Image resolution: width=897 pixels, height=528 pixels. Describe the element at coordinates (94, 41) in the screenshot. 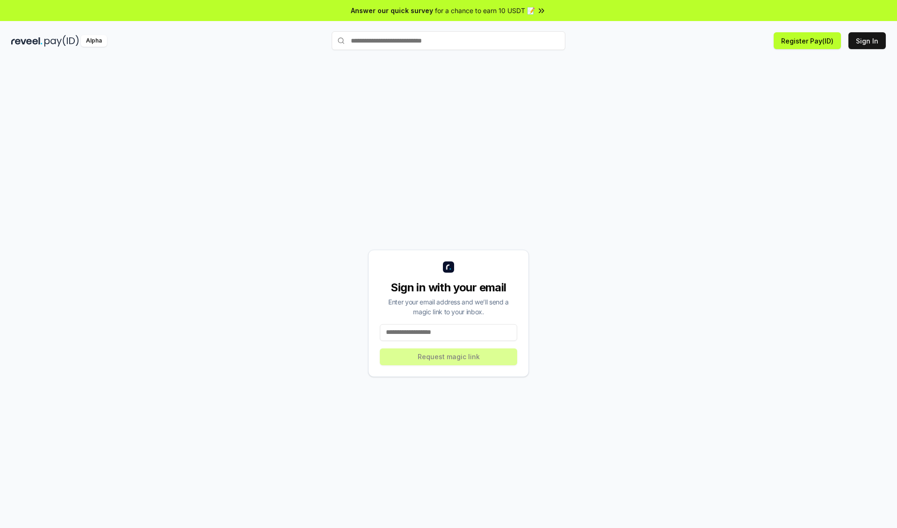

I see `div: Alpha` at that location.